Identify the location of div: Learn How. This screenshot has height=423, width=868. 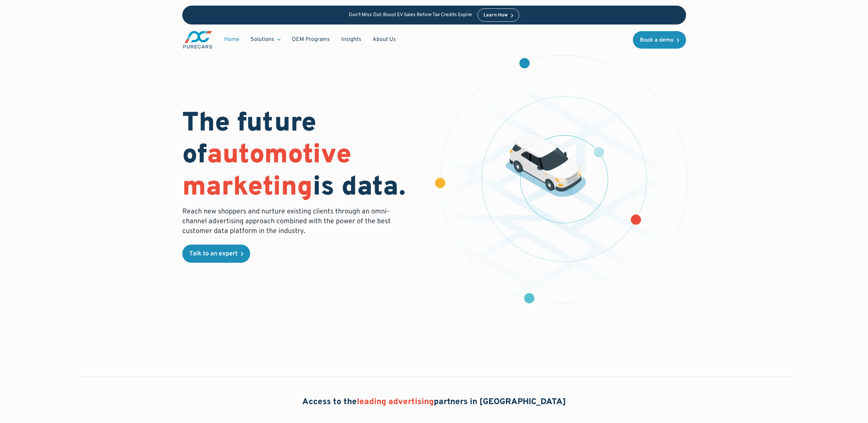
(495, 15).